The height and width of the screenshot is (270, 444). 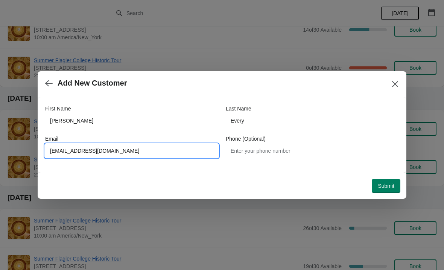 What do you see at coordinates (395, 84) in the screenshot?
I see `button: Close` at bounding box center [395, 84].